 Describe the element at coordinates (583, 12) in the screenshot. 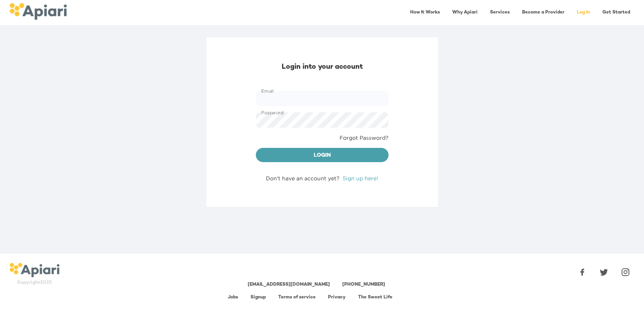

I see `a: Log In` at that location.